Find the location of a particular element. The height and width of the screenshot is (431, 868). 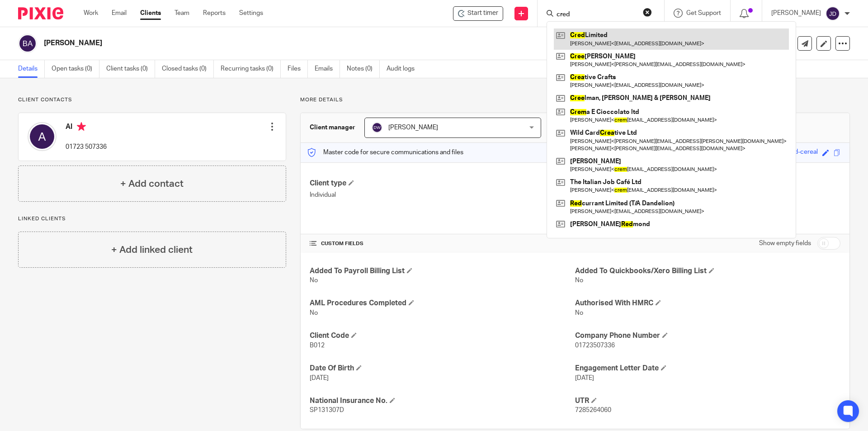

img: Pixie is located at coordinates (40, 13).